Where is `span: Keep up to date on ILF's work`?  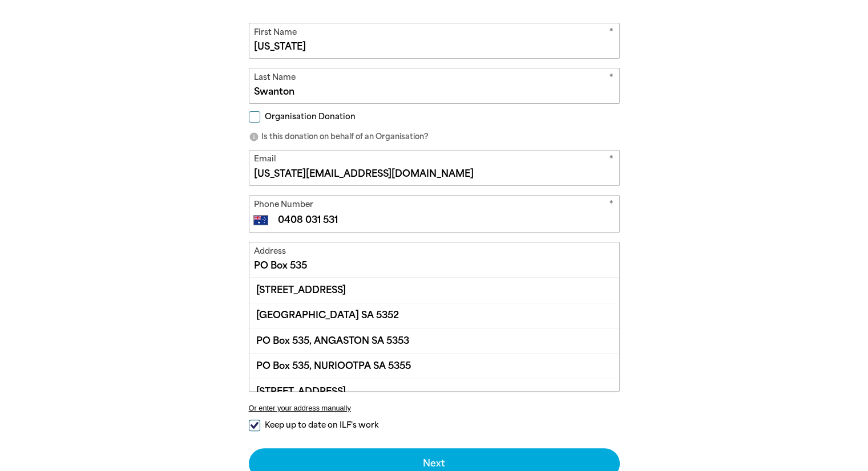
span: Keep up to date on ILF's work is located at coordinates (322, 425).